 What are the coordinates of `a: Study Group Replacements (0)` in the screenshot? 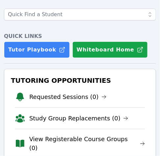 It's located at (79, 118).